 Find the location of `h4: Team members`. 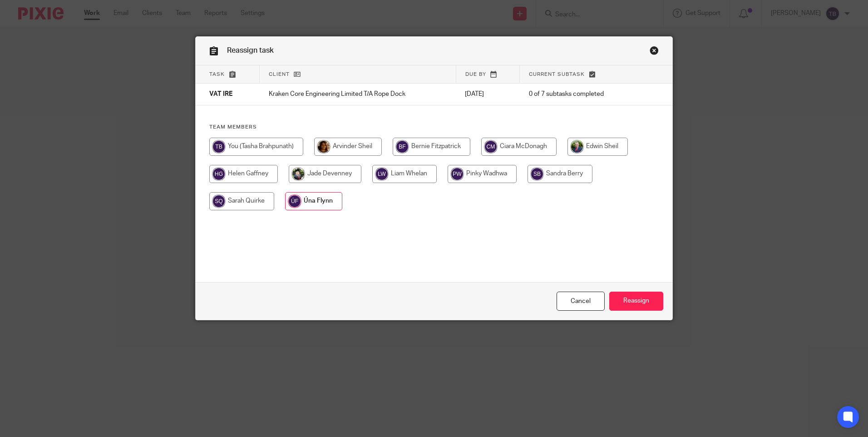

h4: Team members is located at coordinates (434, 127).